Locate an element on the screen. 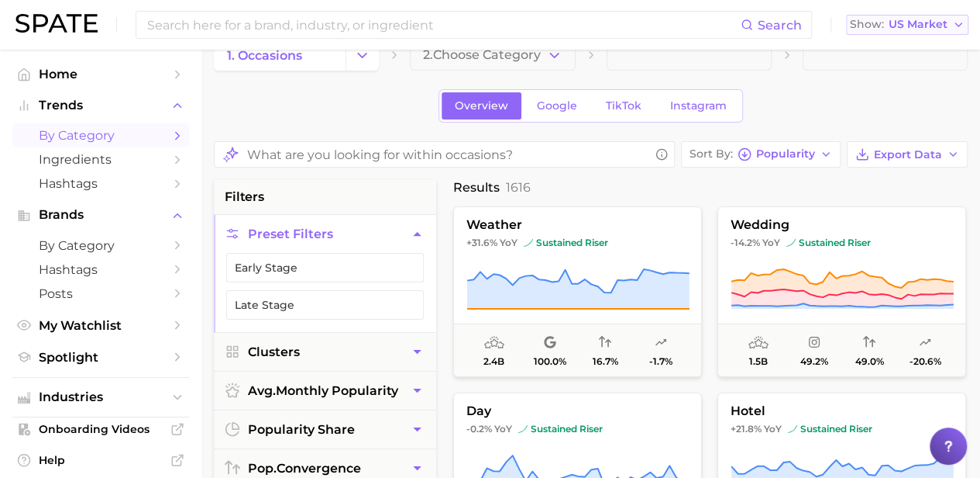 Image resolution: width=980 pixels, height=478 pixels. span: -14.2% is located at coordinates (745, 242).